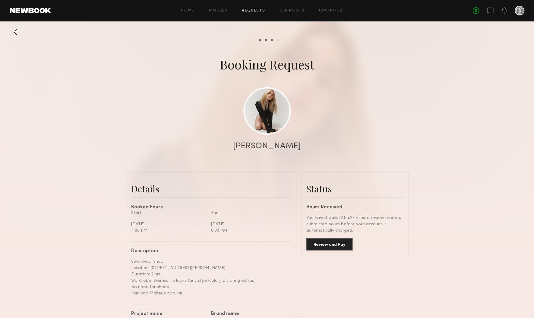 This screenshot has height=318, width=534. I want to click on div: 4:00 PM, so click(169, 230).